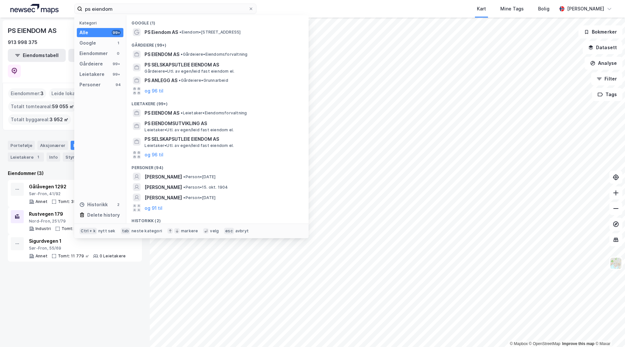 This screenshot has height=347, width=625. Describe the element at coordinates (165, 9) in the screenshot. I see `input: Søk på adresse, matrikkel, gårdeiere, leietakere eller personer` at that location.